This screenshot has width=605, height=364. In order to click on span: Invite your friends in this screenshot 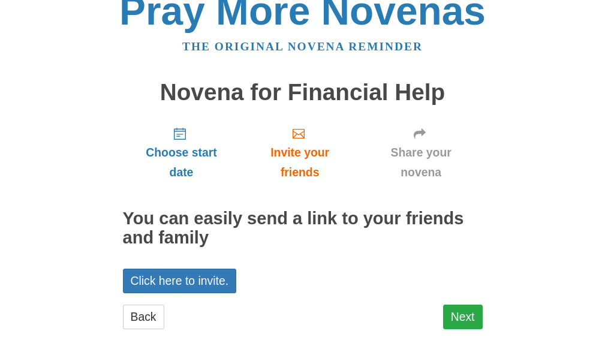, I will do `click(300, 163)`.